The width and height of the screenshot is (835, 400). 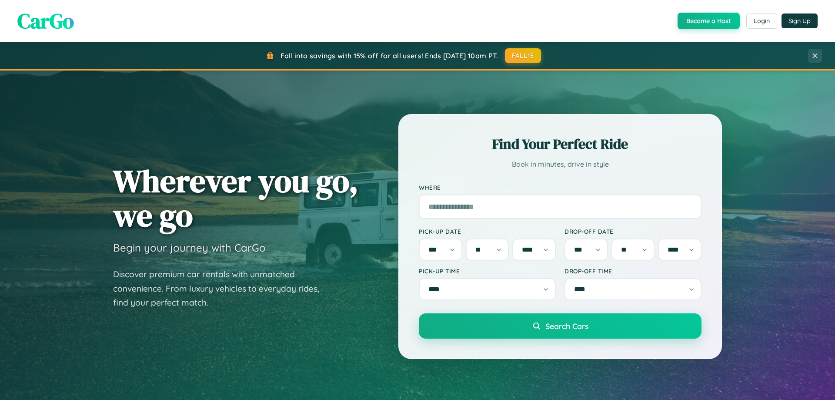 I want to click on label: Pick-up Time, so click(x=487, y=270).